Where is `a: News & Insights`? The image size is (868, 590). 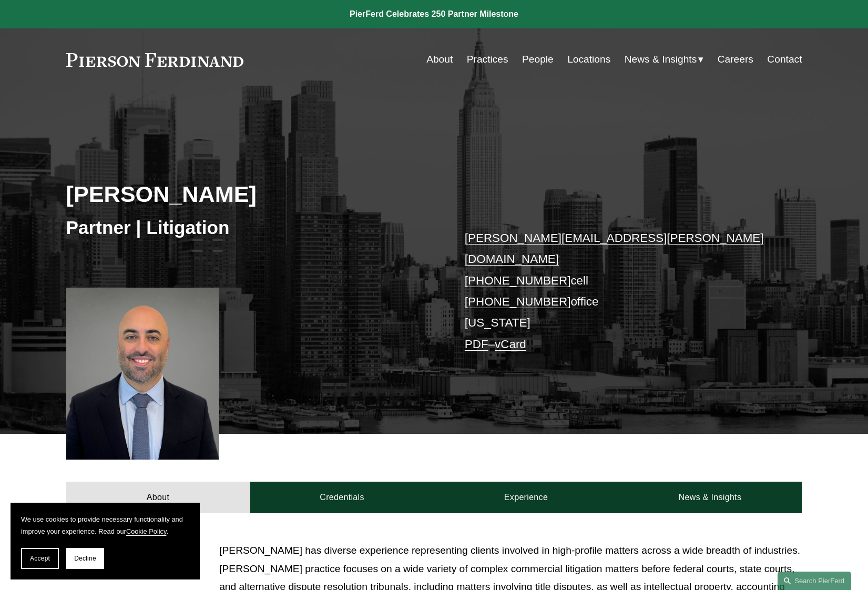
a: News & Insights is located at coordinates (710, 497).